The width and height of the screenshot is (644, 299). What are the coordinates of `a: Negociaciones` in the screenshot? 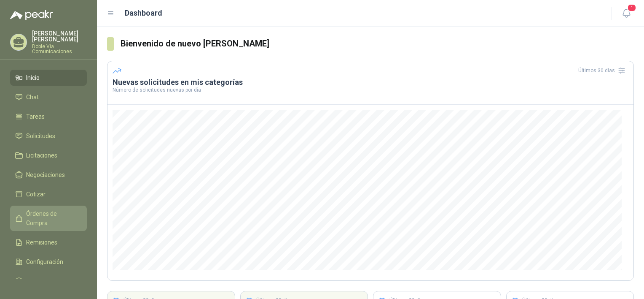 It's located at (48, 175).